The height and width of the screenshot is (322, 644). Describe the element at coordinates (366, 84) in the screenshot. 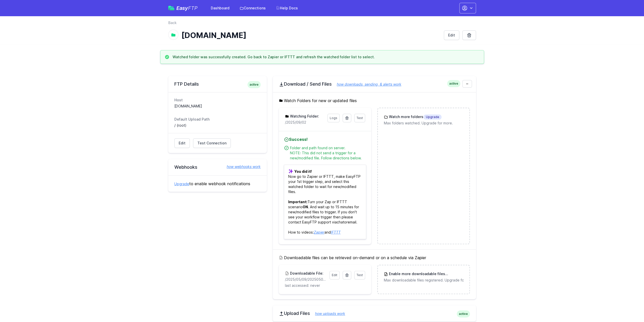

I see `a: how downloads, sending, & alerts work` at that location.